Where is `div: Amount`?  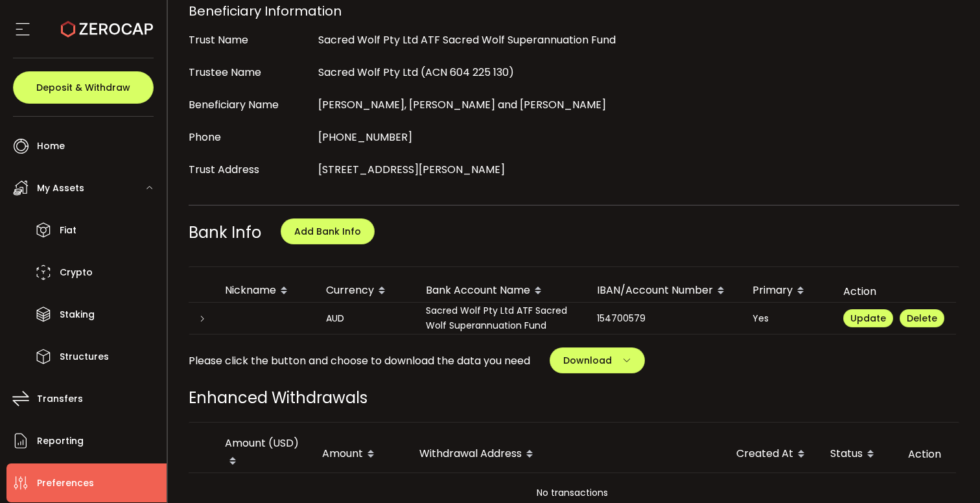 div: Amount is located at coordinates (361, 454).